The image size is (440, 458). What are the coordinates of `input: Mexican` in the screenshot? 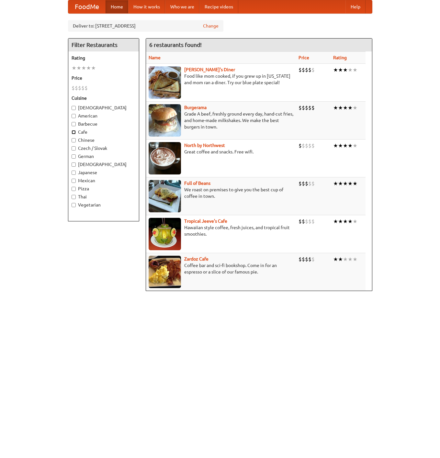 It's located at (74, 181).